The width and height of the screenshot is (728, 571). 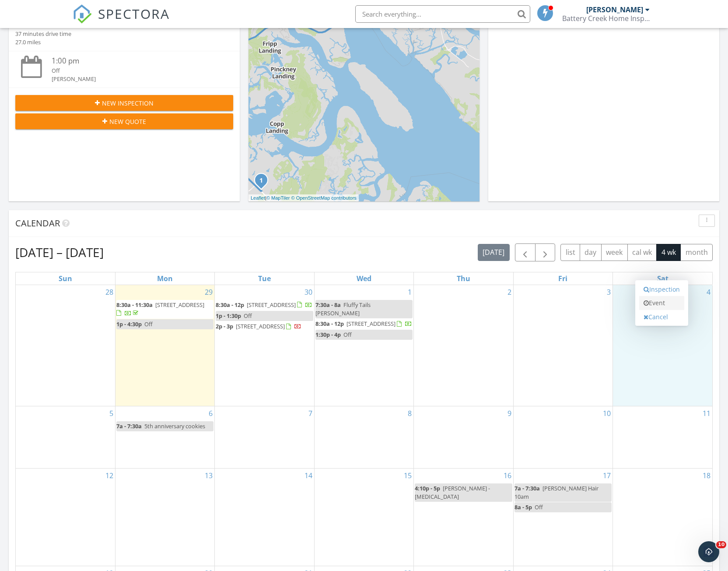 What do you see at coordinates (225, 326) in the screenshot?
I see `span: 2p - 3p` at bounding box center [225, 326].